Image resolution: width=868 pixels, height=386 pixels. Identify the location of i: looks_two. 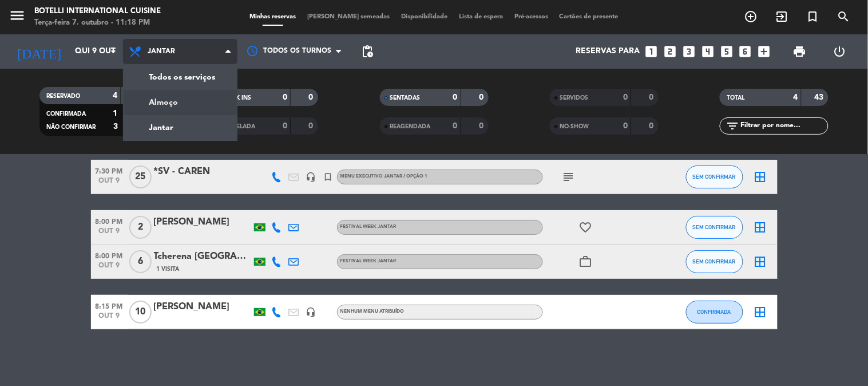
(670, 52).